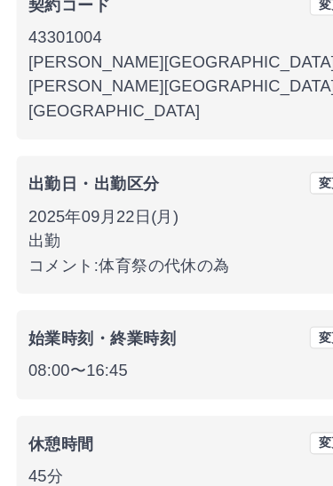 This screenshot has width=333, height=486. I want to click on p: 43301004, so click(166, 34).